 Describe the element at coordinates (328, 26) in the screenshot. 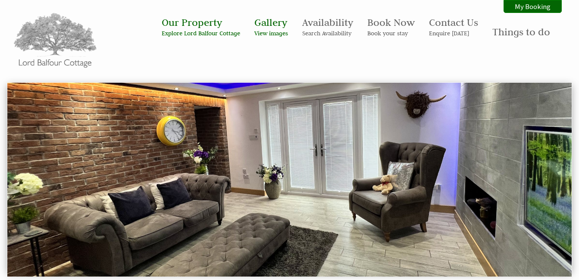

I see `a: AvailabilitySearch Availability` at that location.